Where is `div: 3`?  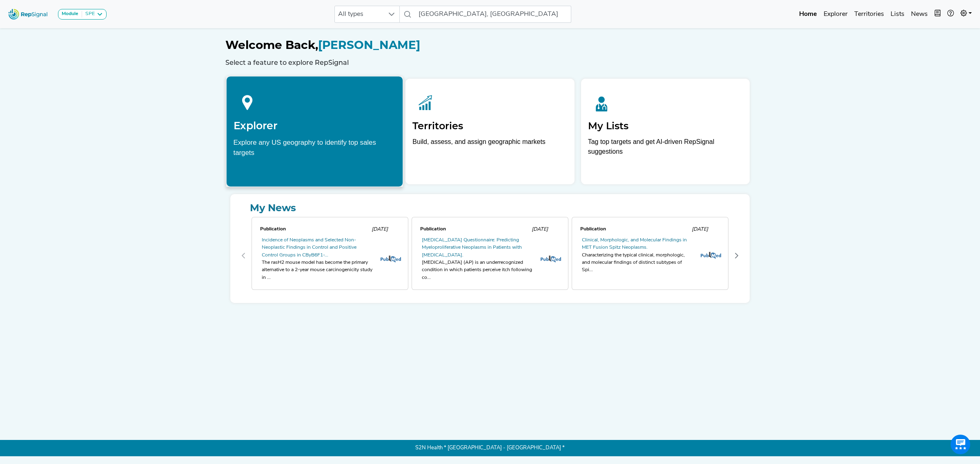 div: 3 is located at coordinates (810, 256).